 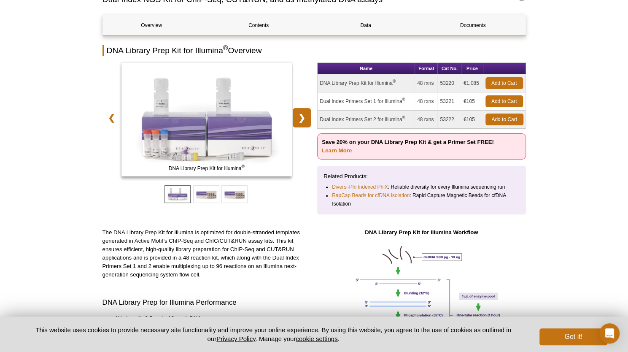 What do you see at coordinates (207, 253) in the screenshot?
I see `p: The DNA Library Prep Kit for Illumina is optimized for double-stranded templates generated in Act...` at bounding box center [207, 253].